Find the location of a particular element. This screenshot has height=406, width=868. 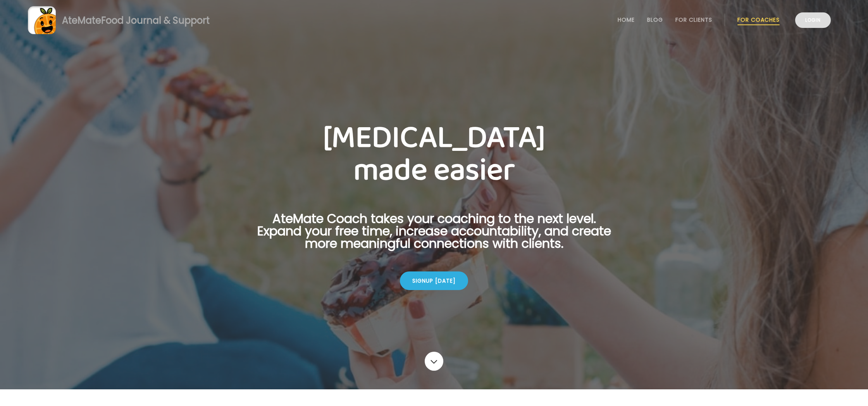

a: Home is located at coordinates (626, 20).